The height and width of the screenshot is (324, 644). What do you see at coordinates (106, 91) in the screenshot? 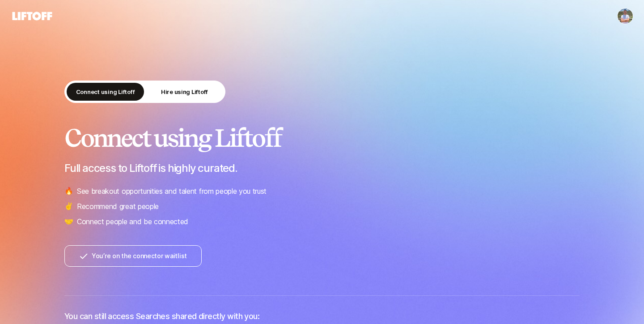
I see `p: Connect using Liftoff` at bounding box center [106, 91].